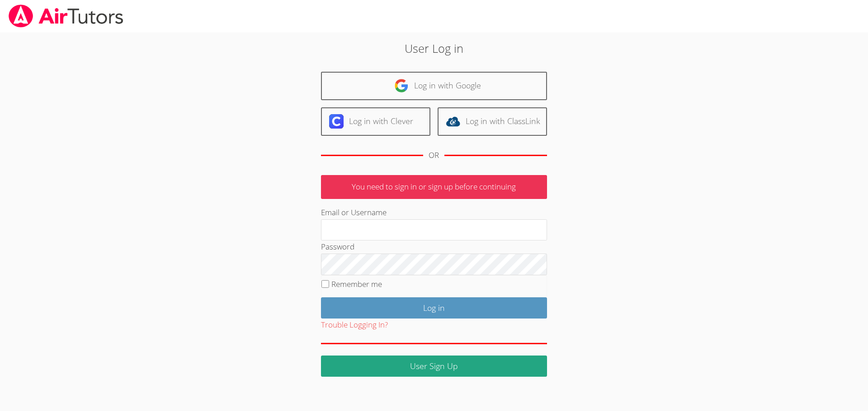  What do you see at coordinates (453, 122) in the screenshot?
I see `img: classlink-logo-d6bb404cc1216ec64c9a2012d9dc4662098be43eaf13dc465df04b49fa7ab582.svg` at bounding box center [453, 122].